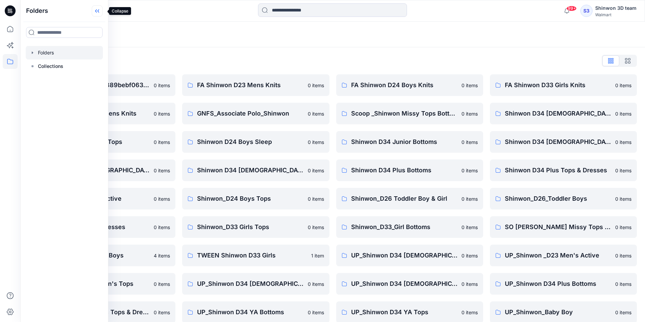 Image resolution: width=645 pixels, height=322 pixels. I want to click on p: 4 items, so click(162, 256).